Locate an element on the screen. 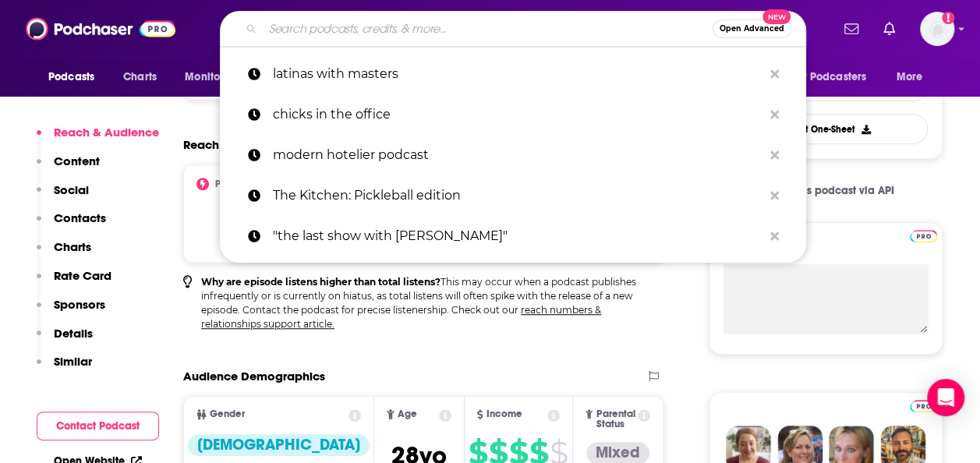  a: Charts is located at coordinates (139, 77).